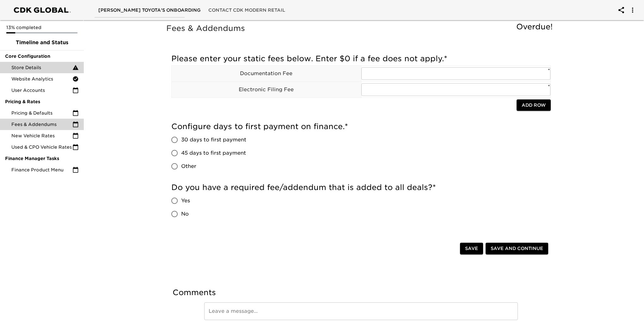  Describe the element at coordinates (42, 68) in the screenshot. I see `span: Store Details` at that location.